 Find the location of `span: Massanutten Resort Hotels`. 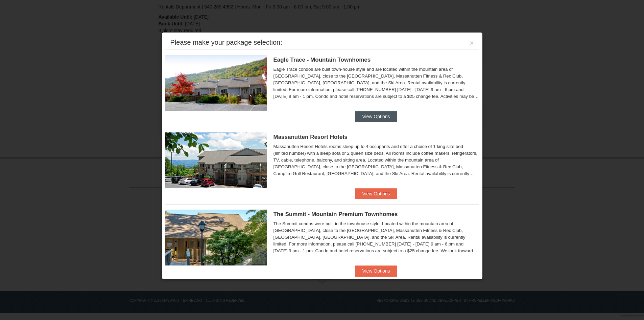

span: Massanutten Resort Hotels is located at coordinates (311, 137).